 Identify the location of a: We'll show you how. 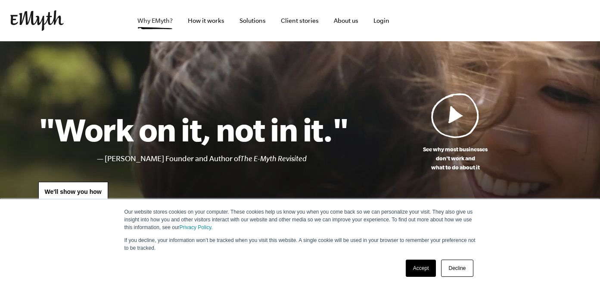
(73, 192).